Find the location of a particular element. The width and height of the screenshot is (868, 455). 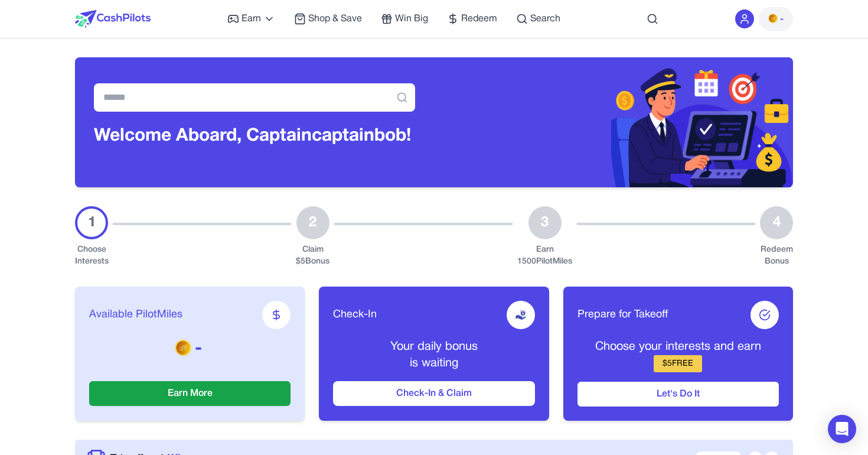

div: Claim $ 5 Bonus is located at coordinates (312, 256).